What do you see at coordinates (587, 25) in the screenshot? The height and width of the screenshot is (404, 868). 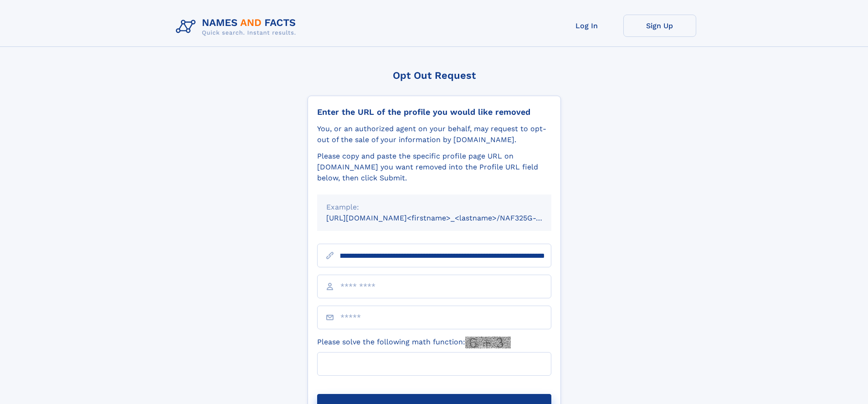 I see `a: Log In` at bounding box center [587, 25].